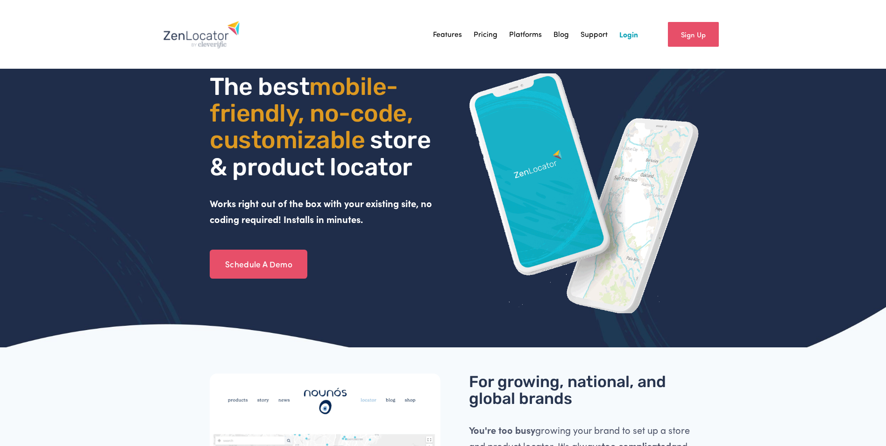  Describe the element at coordinates (322, 211) in the screenshot. I see `strong: Works right out of the box with your existing site, no coding required! Installs in minutes.` at that location.